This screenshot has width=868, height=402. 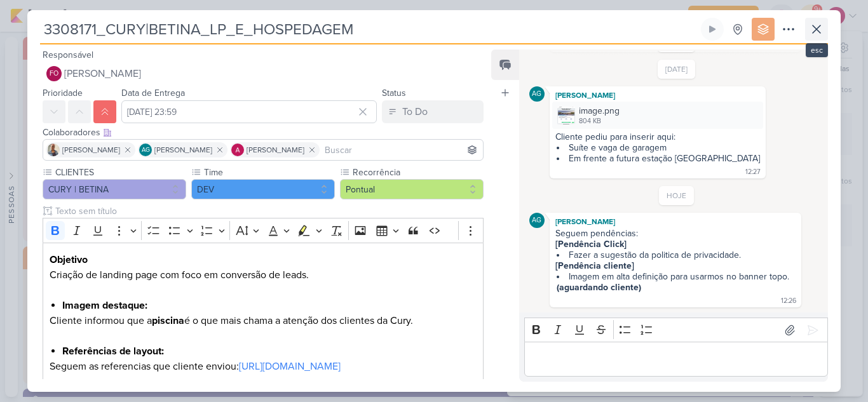 What do you see at coordinates (167, 321) in the screenshot?
I see `strong: piscina` at bounding box center [167, 321].